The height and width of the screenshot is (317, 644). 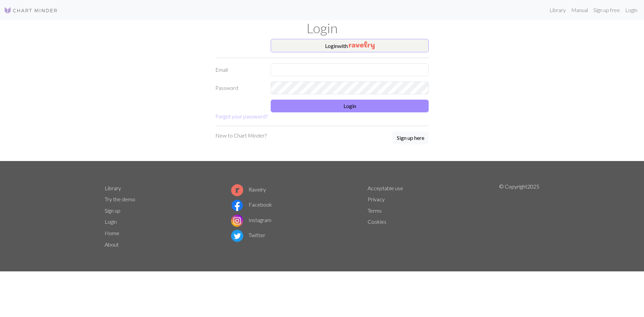 What do you see at coordinates (374, 210) in the screenshot?
I see `a: Terms` at bounding box center [374, 210].